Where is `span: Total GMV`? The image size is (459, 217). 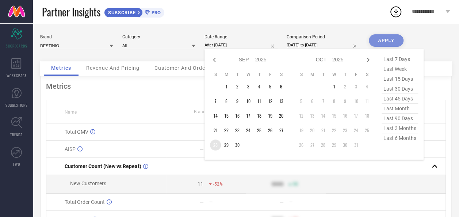
span: Total GMV is located at coordinates (76, 132).